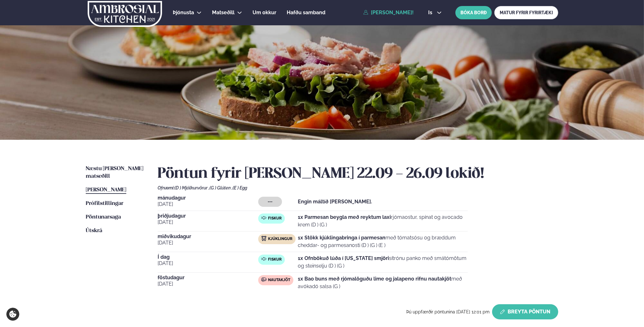  Describe the element at coordinates (94, 231) in the screenshot. I see `a: Útskrá` at that location.